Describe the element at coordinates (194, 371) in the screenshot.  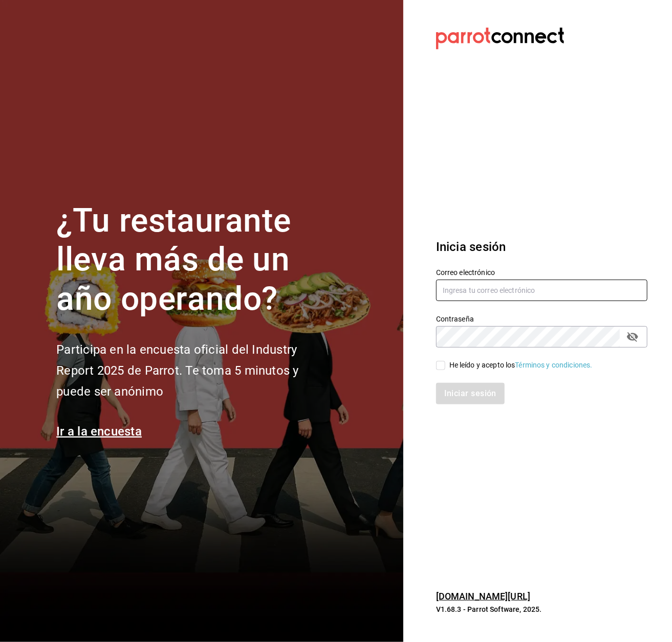
I see `h2: Participa en la encuesta oficial del Industry Report 2025 de Parrot. Te toma 5 minutos y puede se...` at that location.